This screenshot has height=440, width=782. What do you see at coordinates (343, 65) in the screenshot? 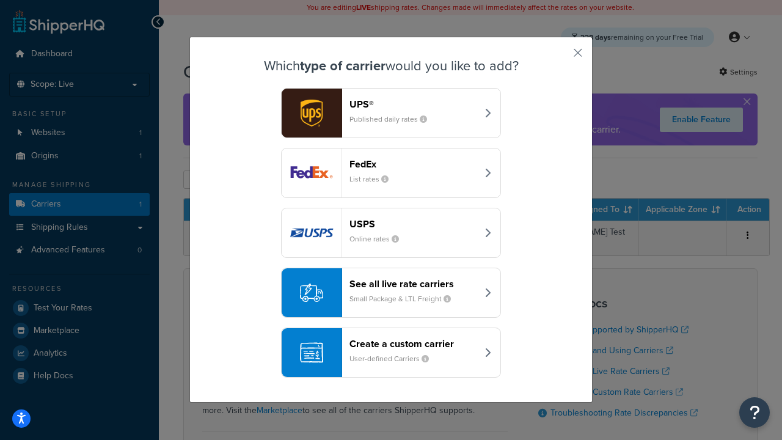
I see `strong: type of carrier` at bounding box center [343, 65].